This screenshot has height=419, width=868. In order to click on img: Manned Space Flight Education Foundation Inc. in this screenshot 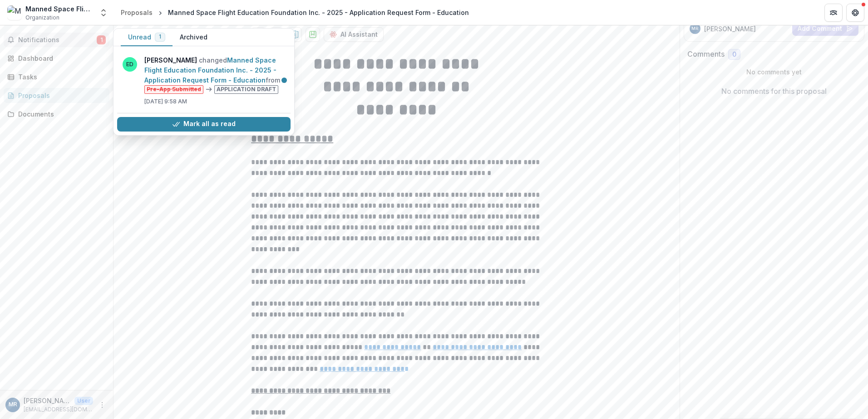, I will do `click(15, 13)`.